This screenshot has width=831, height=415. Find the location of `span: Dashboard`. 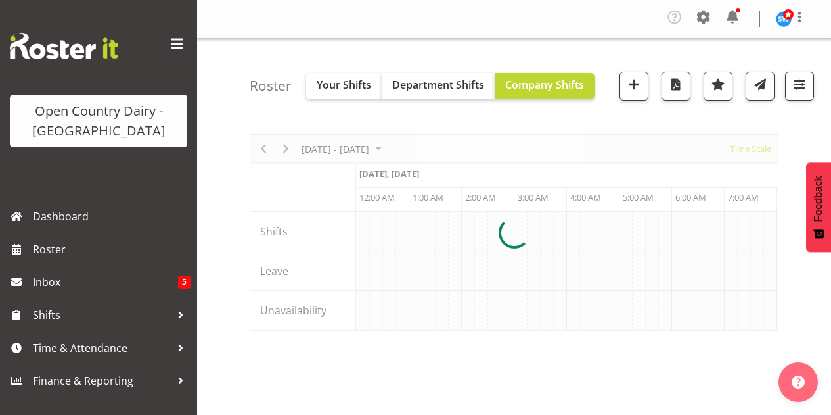

span: Dashboard is located at coordinates (112, 216).